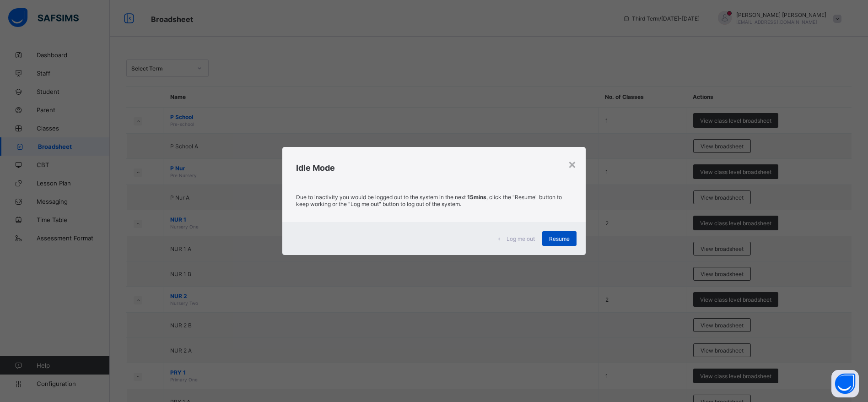 The height and width of the screenshot is (402, 868). What do you see at coordinates (434, 200) in the screenshot?
I see `p: Due to inactivity you would be logged out to the system in the next , click the "Resume" button t...` at bounding box center [434, 200].